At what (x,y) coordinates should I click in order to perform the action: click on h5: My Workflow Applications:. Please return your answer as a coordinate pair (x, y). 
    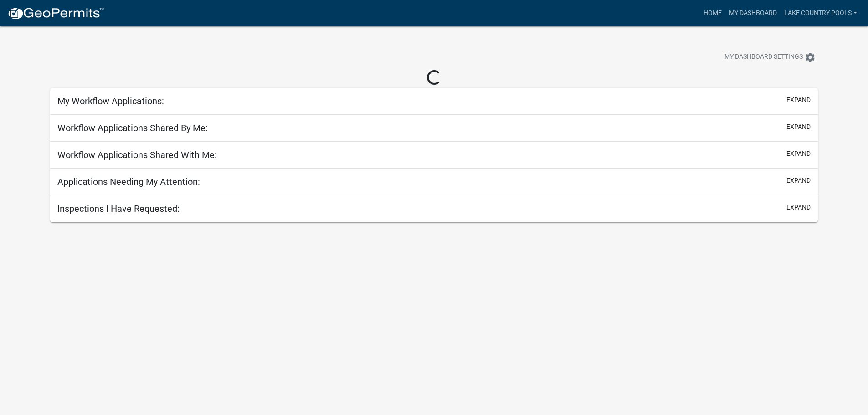
    Looking at the image, I should click on (111, 101).